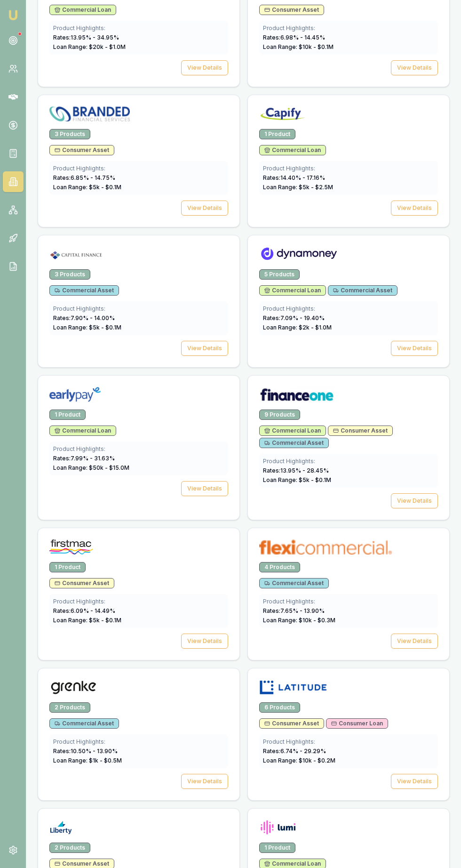  I want to click on span: Loan Range: $ 10 k - $ 0.1 M, so click(298, 46).